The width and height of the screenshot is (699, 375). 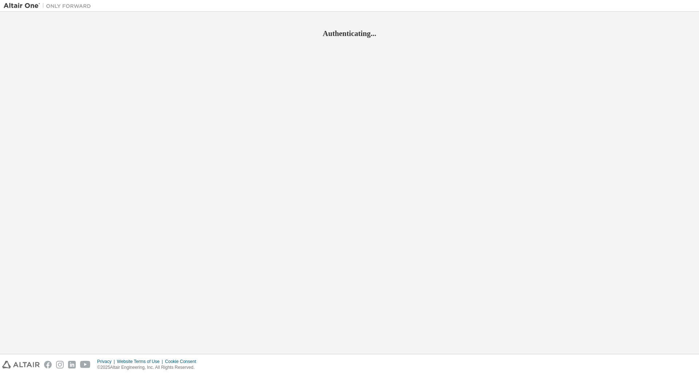 I want to click on p: © 2025 Altair Engineering, Inc. All Rights Reserved., so click(x=149, y=368).